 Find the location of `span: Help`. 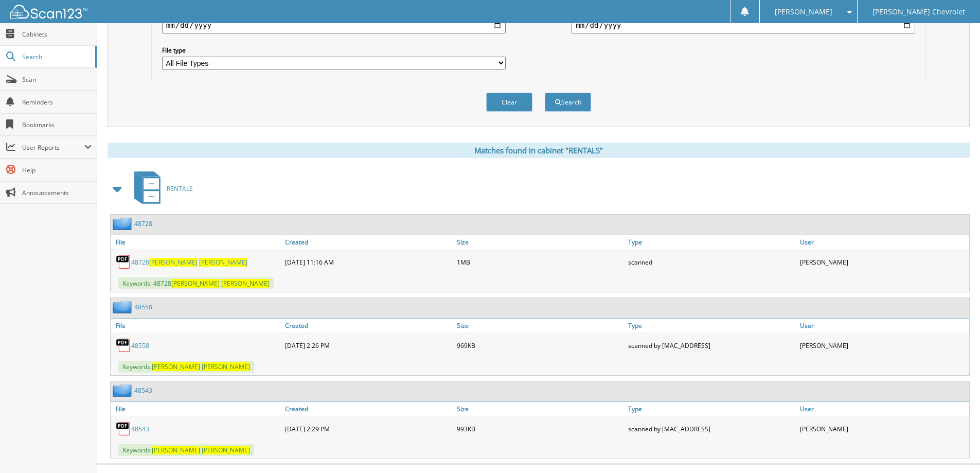

span: Help is located at coordinates (56, 170).